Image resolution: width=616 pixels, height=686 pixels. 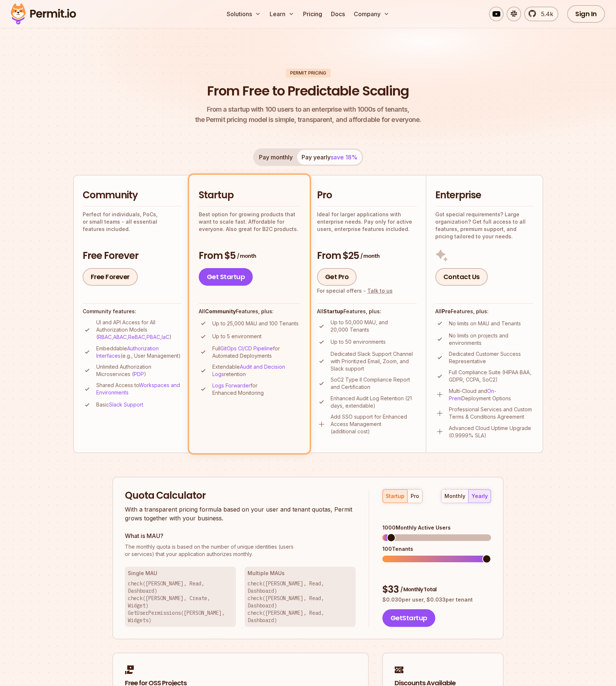 I want to click on p: Unlimited Authorization Microservices ( ), so click(x=139, y=370).